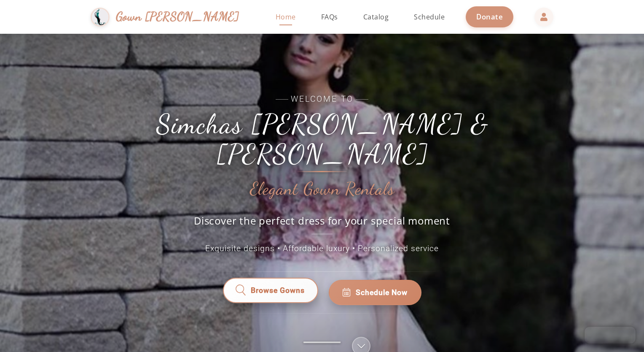 The height and width of the screenshot is (352, 644). Describe the element at coordinates (322, 99) in the screenshot. I see `span: Welcome to` at that location.